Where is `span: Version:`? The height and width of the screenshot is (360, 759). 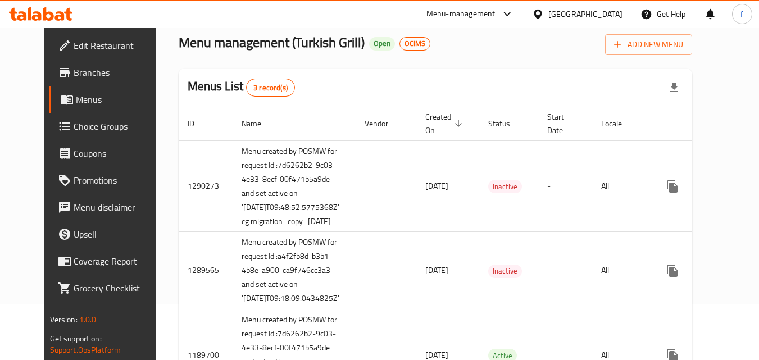 span: Version: is located at coordinates (63, 319).